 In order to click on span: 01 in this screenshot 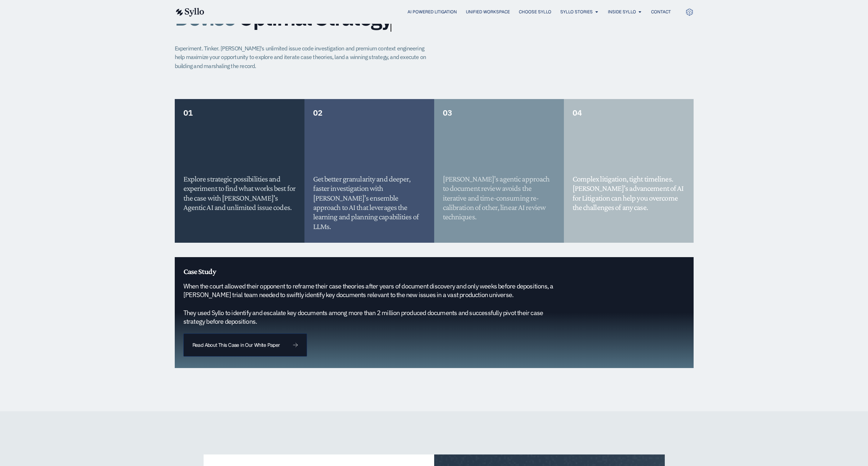, I will do `click(188, 112)`.